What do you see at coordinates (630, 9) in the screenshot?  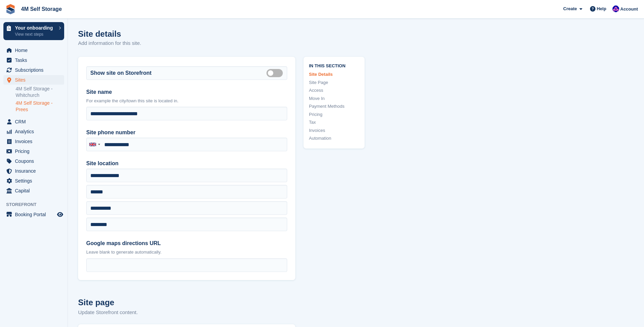 I see `span: Account` at bounding box center [630, 9].